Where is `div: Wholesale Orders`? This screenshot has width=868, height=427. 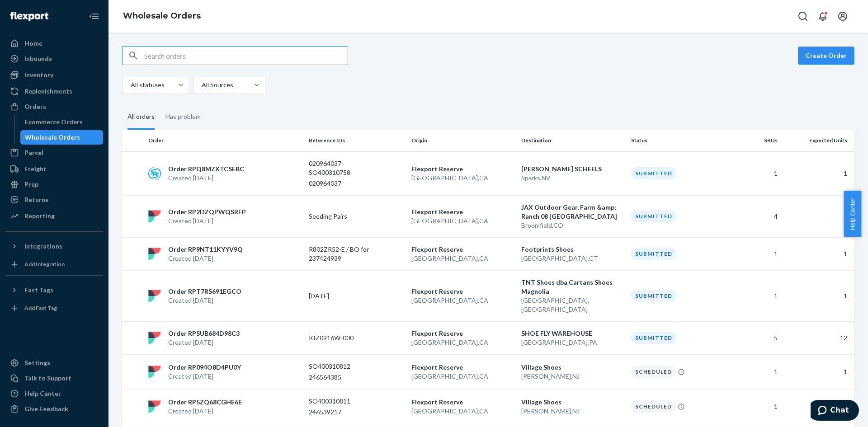
div: Wholesale Orders is located at coordinates (52, 138).